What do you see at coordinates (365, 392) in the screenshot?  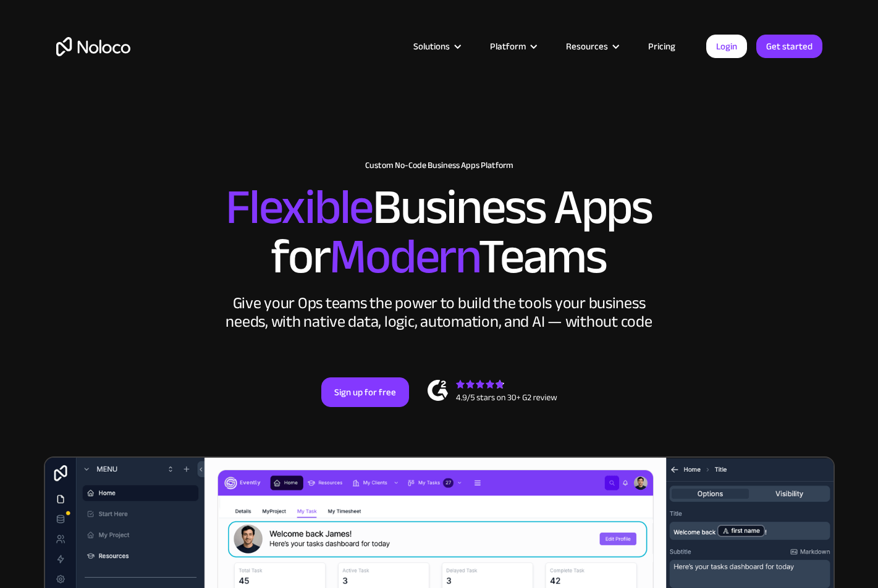 I see `a: Sign up for free` at bounding box center [365, 392].